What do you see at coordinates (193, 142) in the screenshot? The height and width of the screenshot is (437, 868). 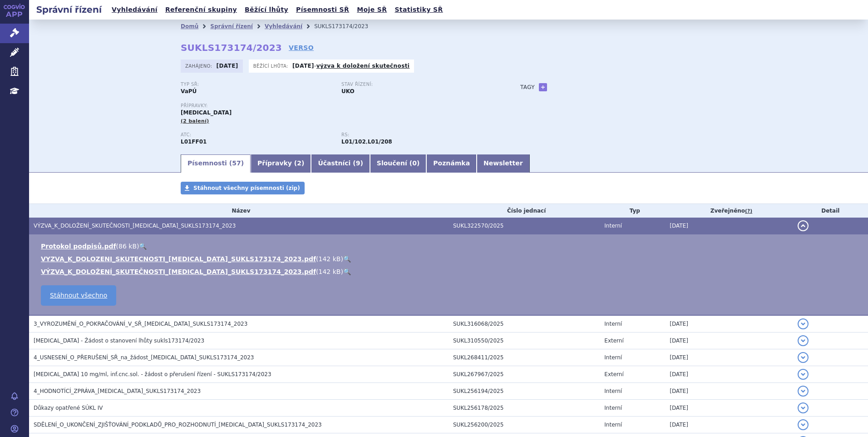 I see `strong: NIVOLUMAB` at bounding box center [193, 142].